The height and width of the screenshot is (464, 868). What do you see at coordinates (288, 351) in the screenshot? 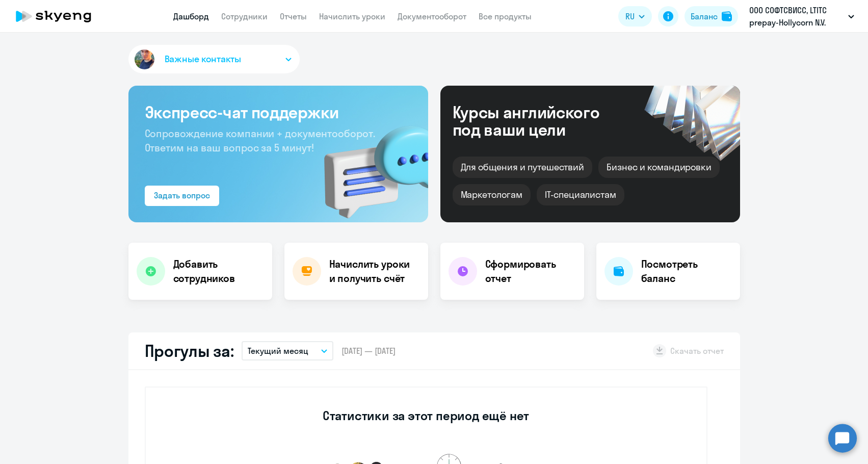
I see `button: Текущий месяц` at bounding box center [288, 351].